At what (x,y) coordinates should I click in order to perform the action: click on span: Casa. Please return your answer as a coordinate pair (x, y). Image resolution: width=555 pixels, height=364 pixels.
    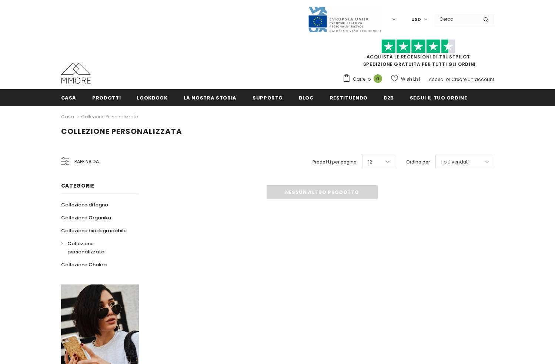
    Looking at the image, I should click on (69, 98).